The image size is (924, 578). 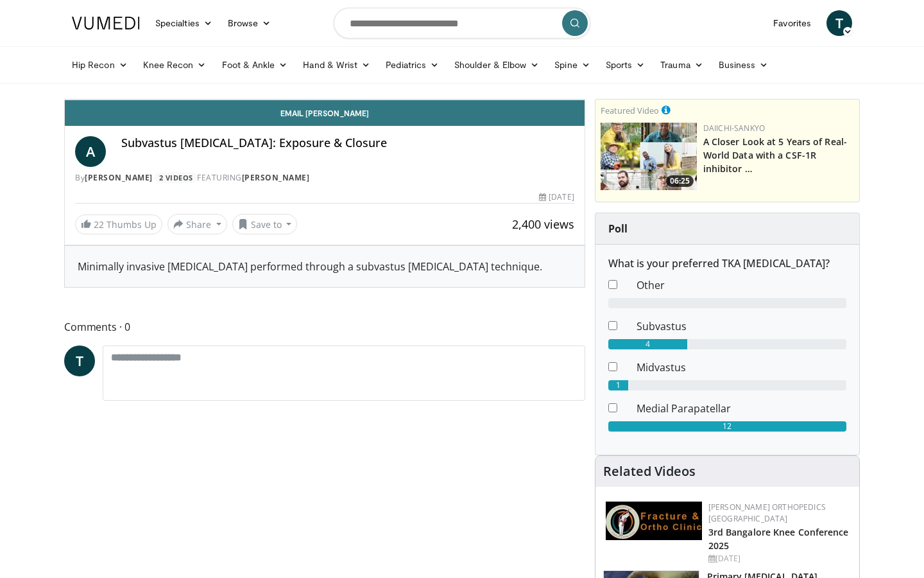 What do you see at coordinates (197, 224) in the screenshot?
I see `button: Share` at bounding box center [197, 224].